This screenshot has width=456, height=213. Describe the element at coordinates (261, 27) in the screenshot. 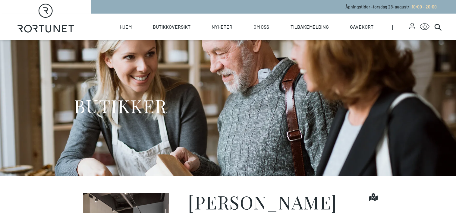

I see `a: Om oss` at that location.